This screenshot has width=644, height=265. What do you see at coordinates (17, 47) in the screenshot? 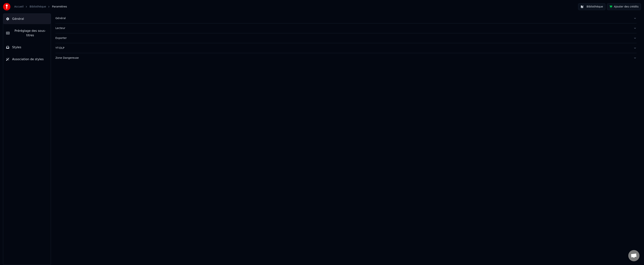
I see `span: Styles` at bounding box center [17, 47].